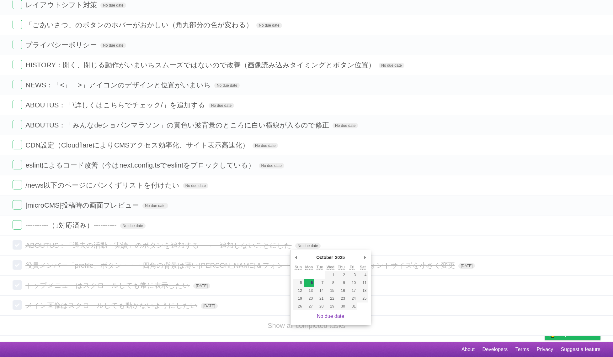 The height and width of the screenshot is (357, 613). What do you see at coordinates (330, 291) in the screenshot?
I see `button: 15` at bounding box center [330, 291].